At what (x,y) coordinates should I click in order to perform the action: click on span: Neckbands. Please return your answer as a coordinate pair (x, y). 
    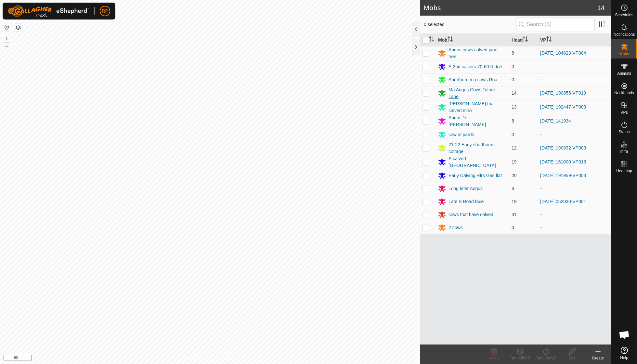
    Looking at the image, I should click on (624, 93).